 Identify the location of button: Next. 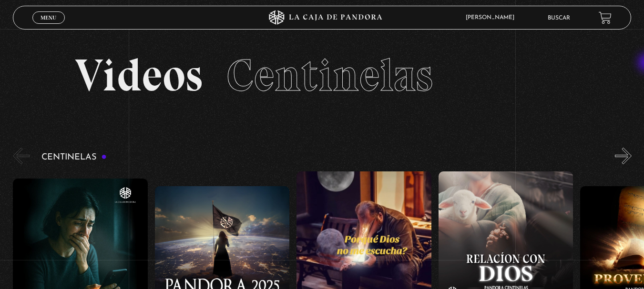
(623, 156).